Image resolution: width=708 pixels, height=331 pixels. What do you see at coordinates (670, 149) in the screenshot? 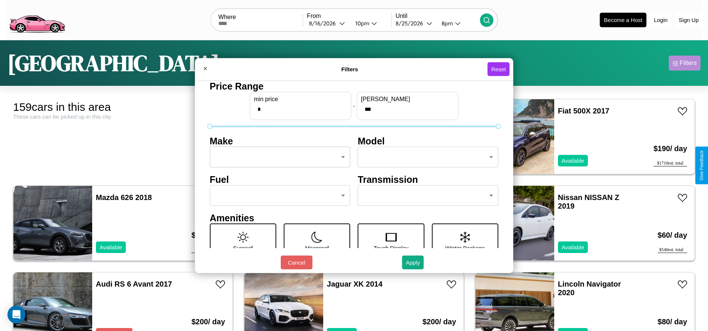
I see `h3: $ 190 / day` at bounding box center [670, 149].